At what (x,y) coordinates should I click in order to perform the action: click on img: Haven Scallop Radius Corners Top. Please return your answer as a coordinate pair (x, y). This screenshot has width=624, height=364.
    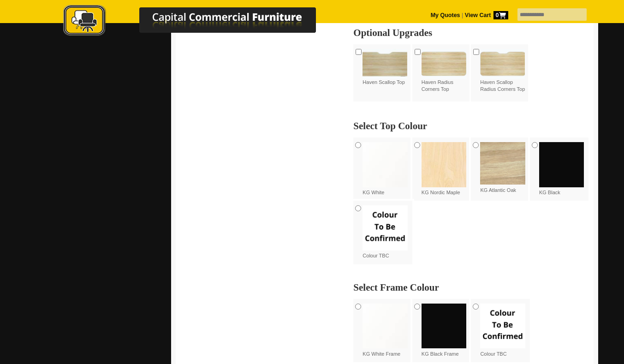
    Looking at the image, I should click on (502, 64).